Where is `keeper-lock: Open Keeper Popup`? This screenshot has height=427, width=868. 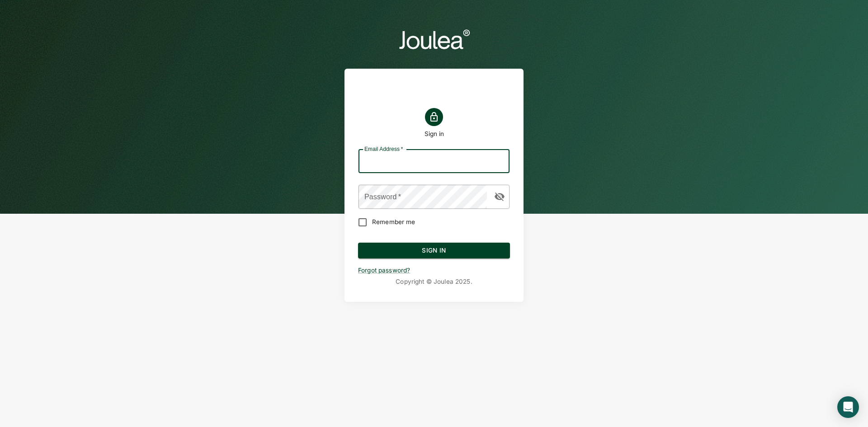
keeper-lock: Open Keeper Popup is located at coordinates (498, 162).